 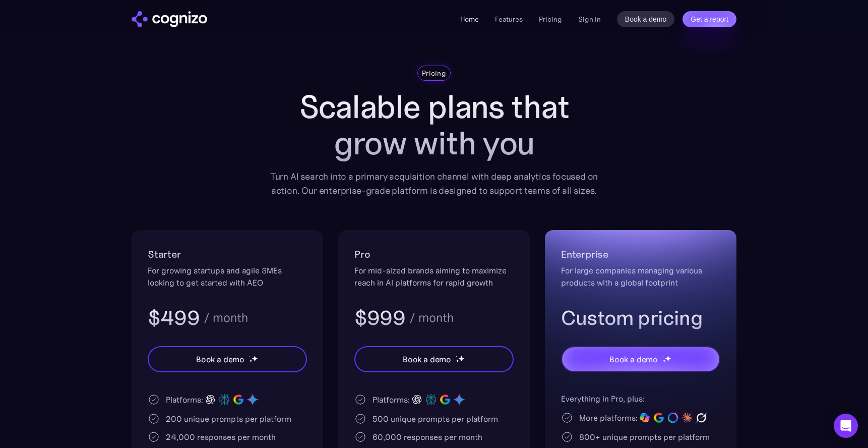 What do you see at coordinates (169, 19) in the screenshot?
I see `a: home` at bounding box center [169, 19].